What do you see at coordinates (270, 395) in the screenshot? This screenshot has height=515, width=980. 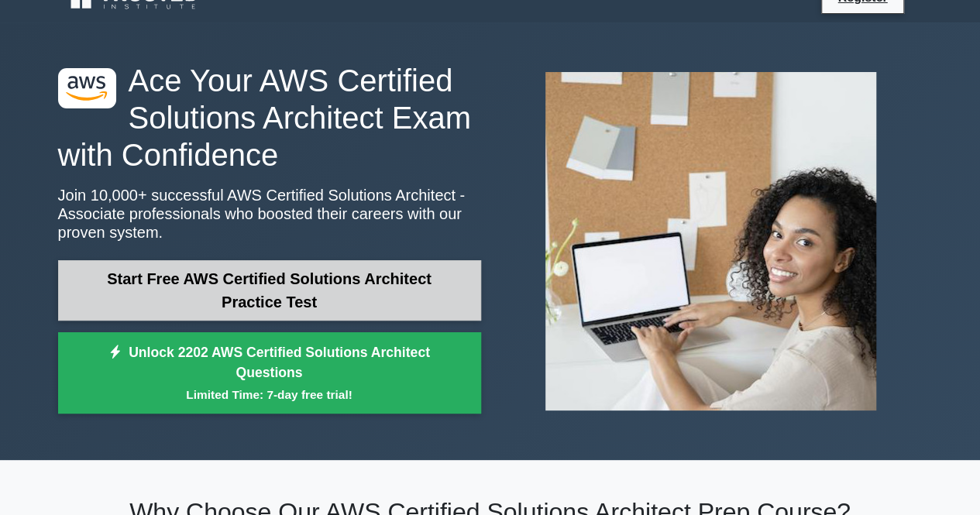 I see `small: Limited Time: 7-day free trial!` at bounding box center [270, 395].